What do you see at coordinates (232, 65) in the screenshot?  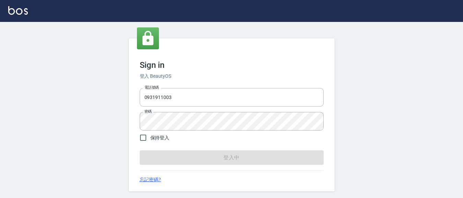 I see `h3: Sign in` at bounding box center [232, 65].